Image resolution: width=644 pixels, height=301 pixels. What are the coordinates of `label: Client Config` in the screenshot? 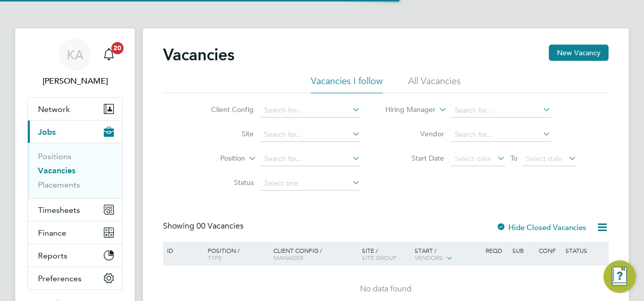 It's located at (224, 109).